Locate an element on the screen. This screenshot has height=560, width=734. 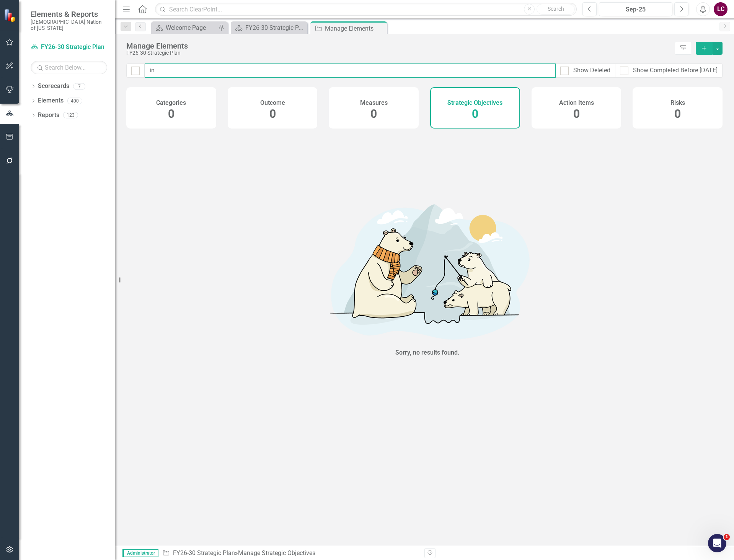
h4: Categories is located at coordinates (171, 103).